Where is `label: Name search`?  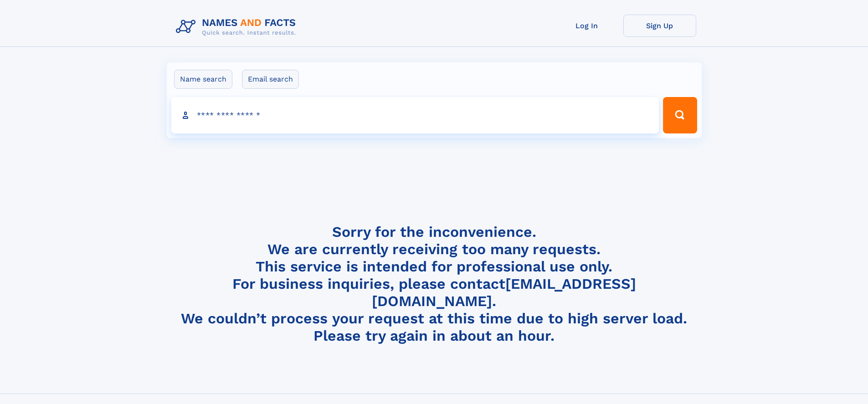 label: Name search is located at coordinates (203, 79).